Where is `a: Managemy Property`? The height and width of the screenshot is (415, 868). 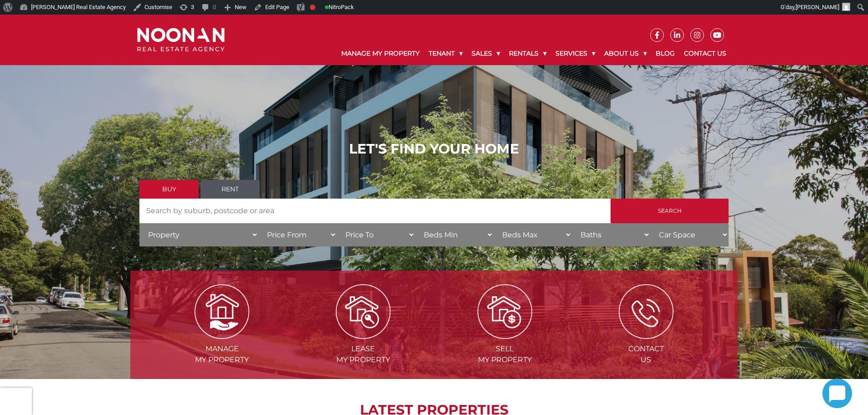 a: Managemy Property is located at coordinates (222, 336).